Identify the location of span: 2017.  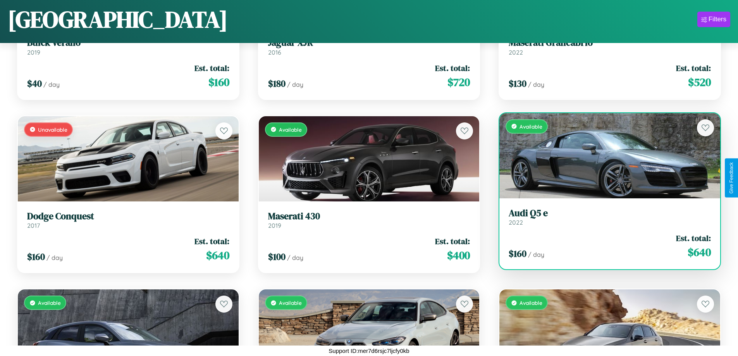
(33, 225).